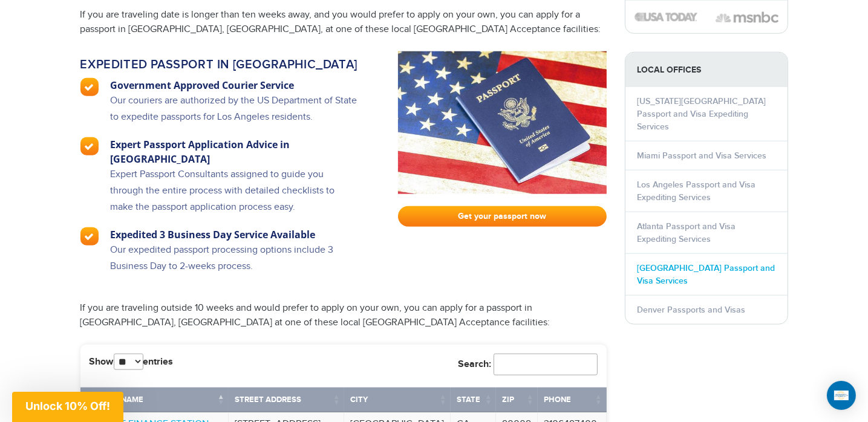 The width and height of the screenshot is (868, 422). I want to click on h3: Expedited 3 Business Day Service Available, so click(234, 234).